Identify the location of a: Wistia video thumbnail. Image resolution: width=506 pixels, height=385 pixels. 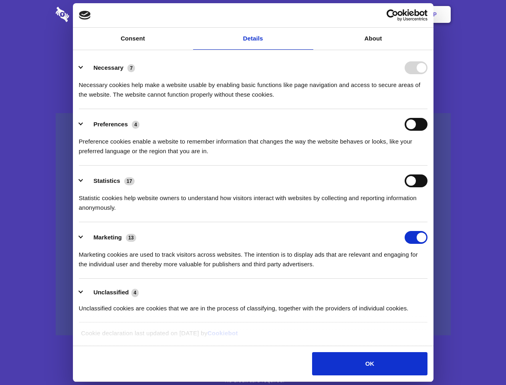
(253, 224).